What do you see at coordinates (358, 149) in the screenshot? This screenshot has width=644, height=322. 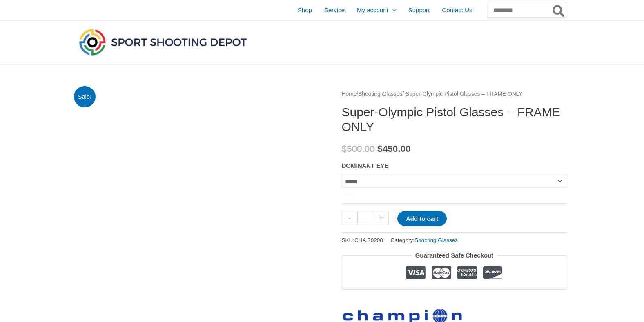 I see `bdi: 500.00` at bounding box center [358, 149].